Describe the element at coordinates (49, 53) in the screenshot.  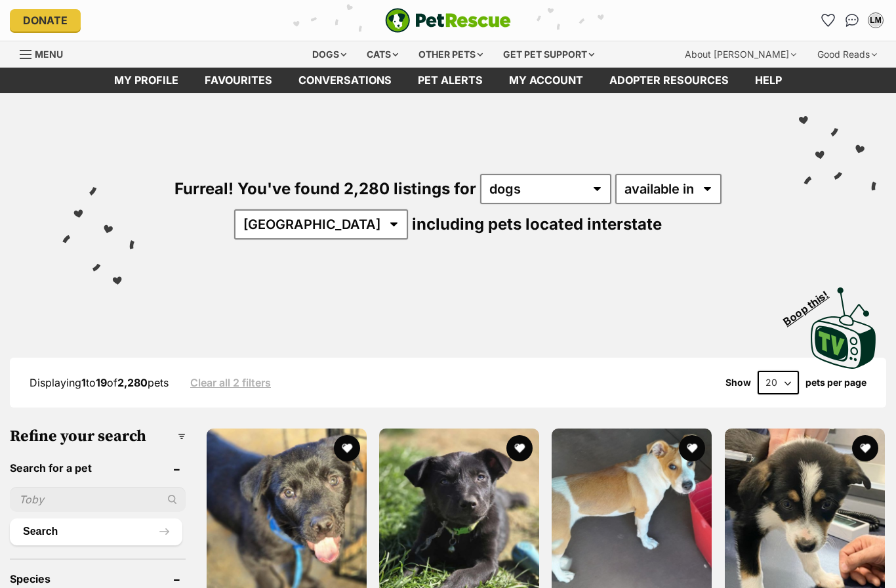
I see `span: Menu` at that location.